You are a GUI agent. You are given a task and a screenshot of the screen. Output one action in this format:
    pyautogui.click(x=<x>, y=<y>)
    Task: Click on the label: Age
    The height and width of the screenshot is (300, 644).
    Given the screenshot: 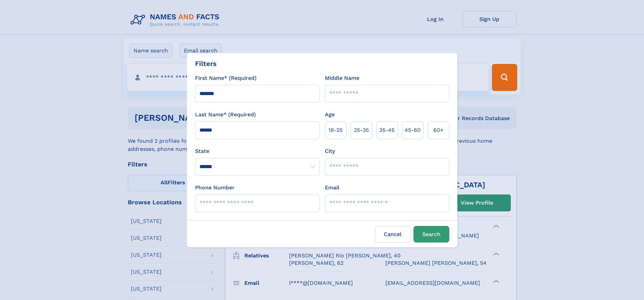 What is the action you would take?
    pyautogui.click(x=330, y=115)
    